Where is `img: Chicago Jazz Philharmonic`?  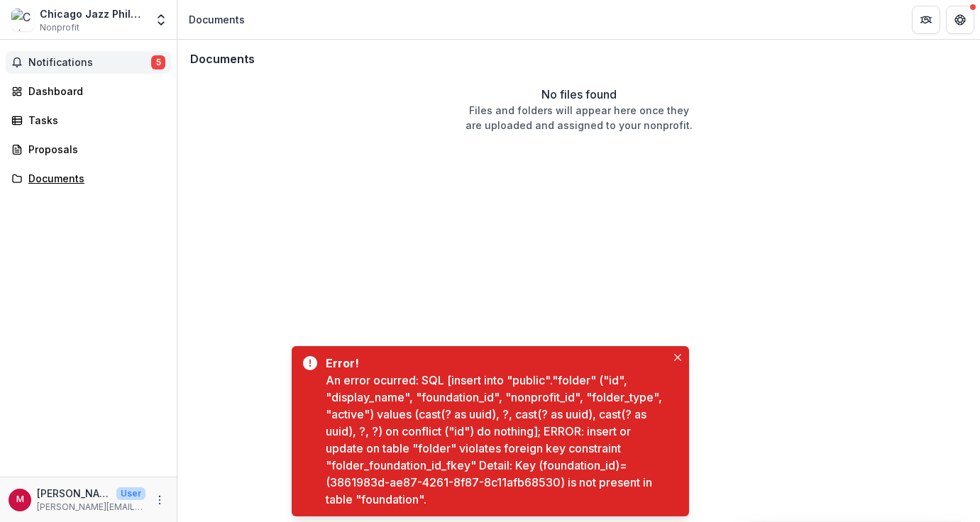 img: Chicago Jazz Philharmonic is located at coordinates (23, 20).